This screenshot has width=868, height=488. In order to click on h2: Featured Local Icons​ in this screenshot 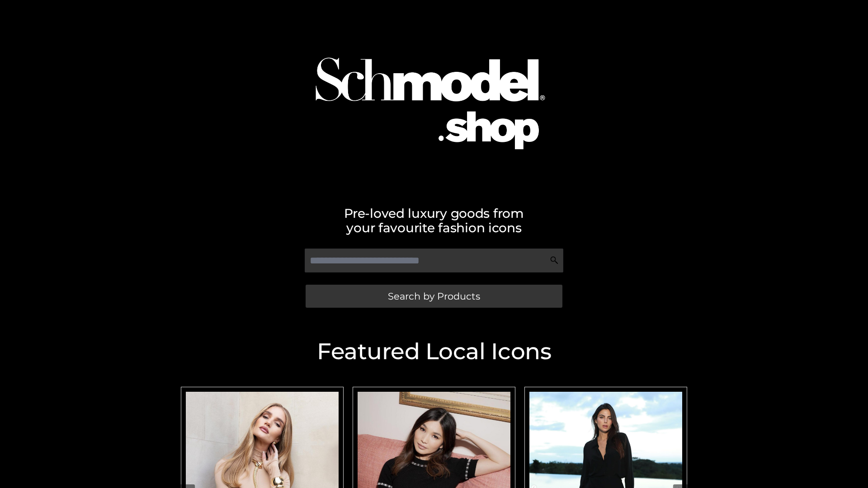, I will do `click(434, 351)`.